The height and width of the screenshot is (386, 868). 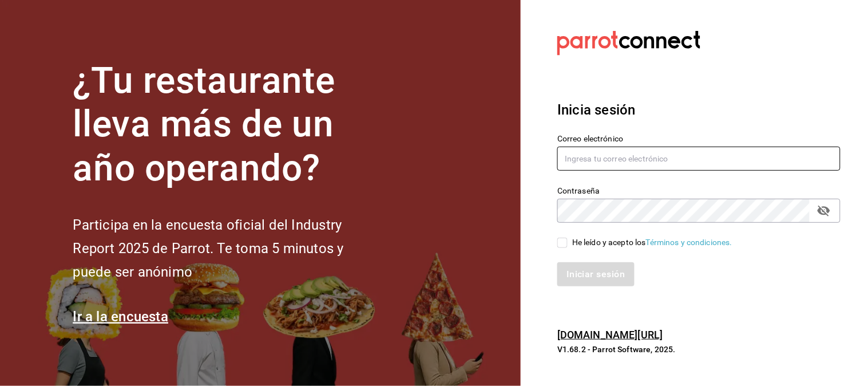 What do you see at coordinates (699, 349) in the screenshot?
I see `p: V1.68.2 - Parrot Software, 2025.` at bounding box center [699, 349].